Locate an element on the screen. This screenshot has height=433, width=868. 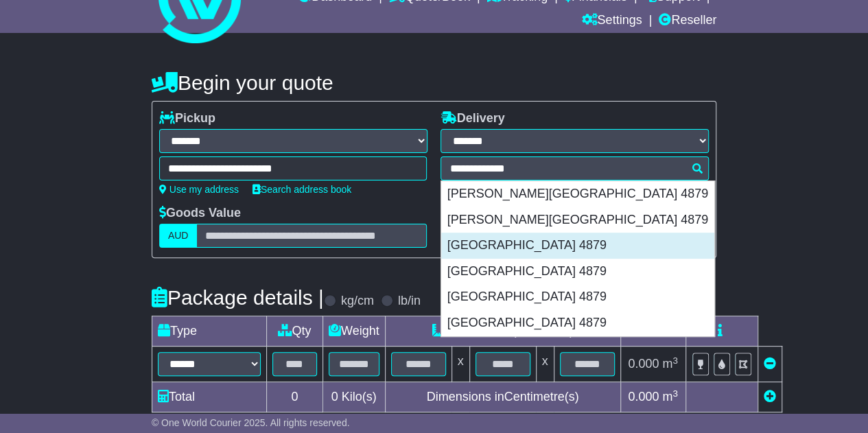
td: Kilo(s) is located at coordinates (353, 397).